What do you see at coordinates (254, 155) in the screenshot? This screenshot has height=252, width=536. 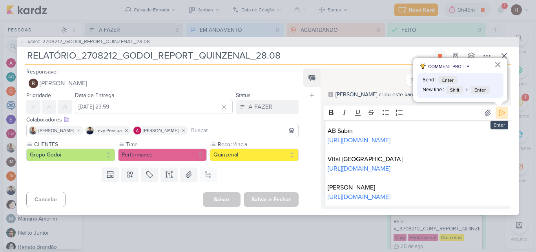 I see `button: Quinzenal` at bounding box center [254, 155].